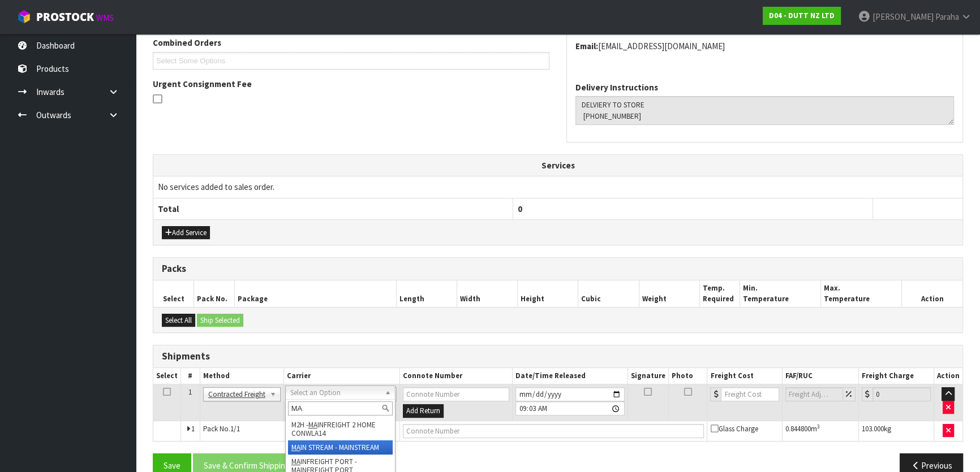 Image resolution: width=980 pixels, height=472 pixels. Describe the element at coordinates (455, 376) in the screenshot. I see `th: Connote Number` at that location.